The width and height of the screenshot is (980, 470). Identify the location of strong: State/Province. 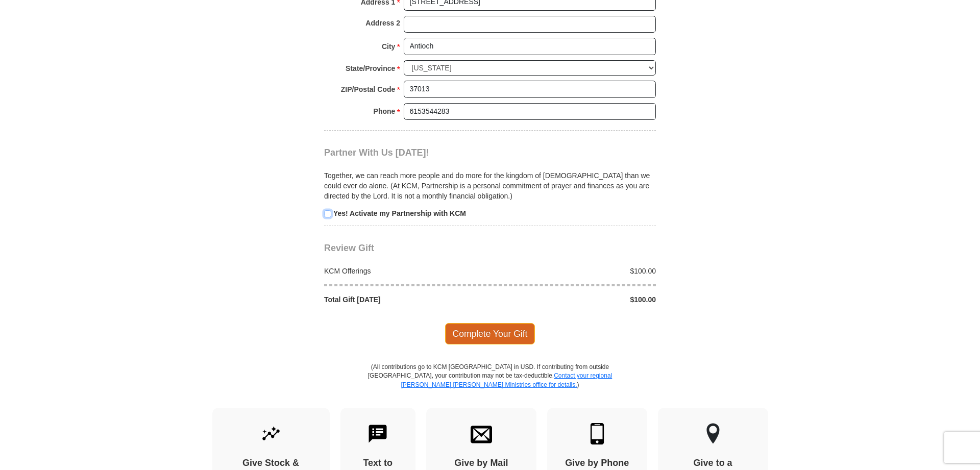
(370, 68).